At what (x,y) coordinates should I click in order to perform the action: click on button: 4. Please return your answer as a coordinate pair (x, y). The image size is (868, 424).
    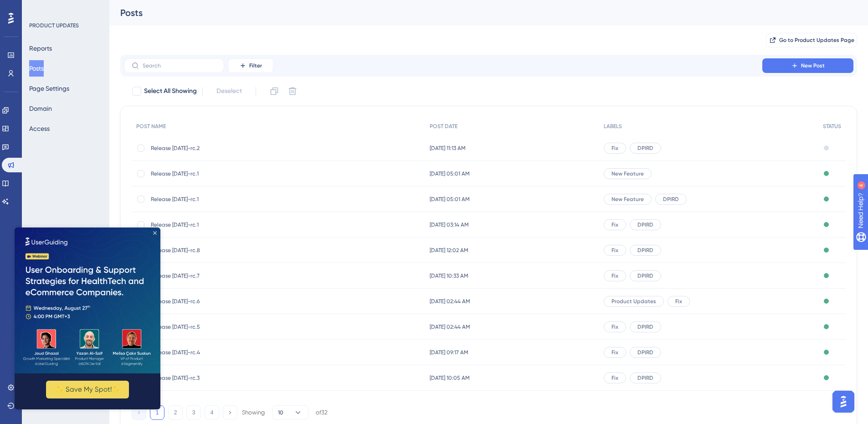
    Looking at the image, I should click on (212, 412).